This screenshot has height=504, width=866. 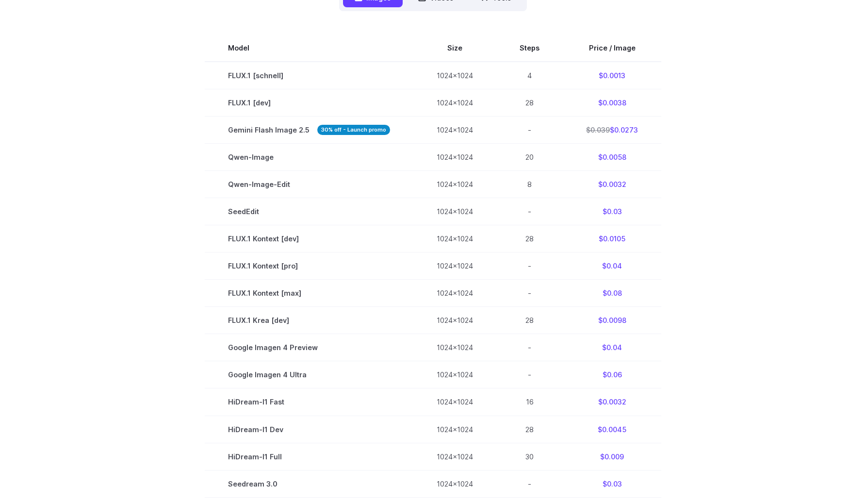 I want to click on strong: 30% off - Launch promo, so click(x=353, y=130).